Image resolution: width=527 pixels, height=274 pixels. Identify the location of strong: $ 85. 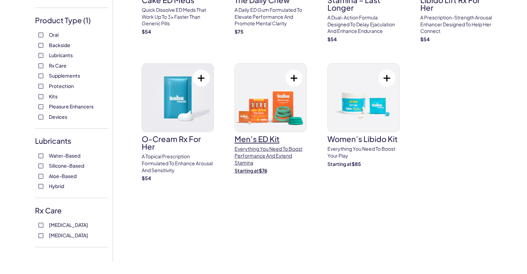
(356, 164).